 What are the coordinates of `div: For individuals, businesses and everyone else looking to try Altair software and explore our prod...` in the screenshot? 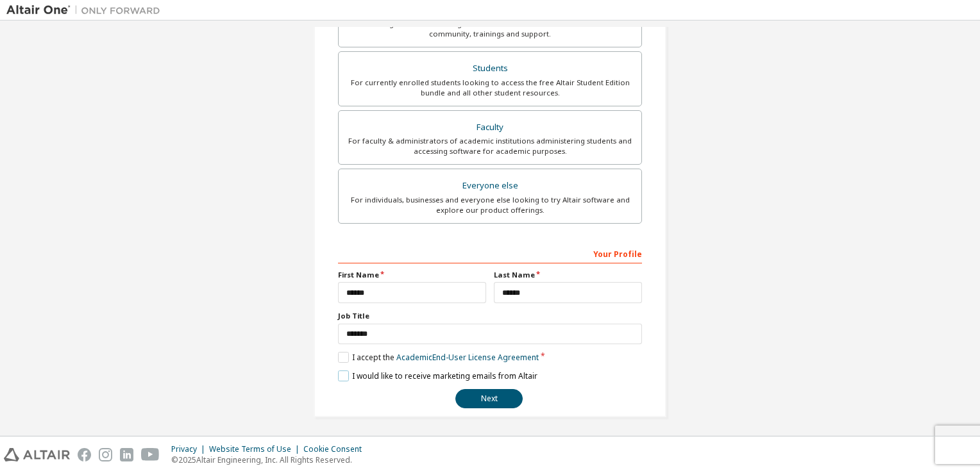 It's located at (490, 205).